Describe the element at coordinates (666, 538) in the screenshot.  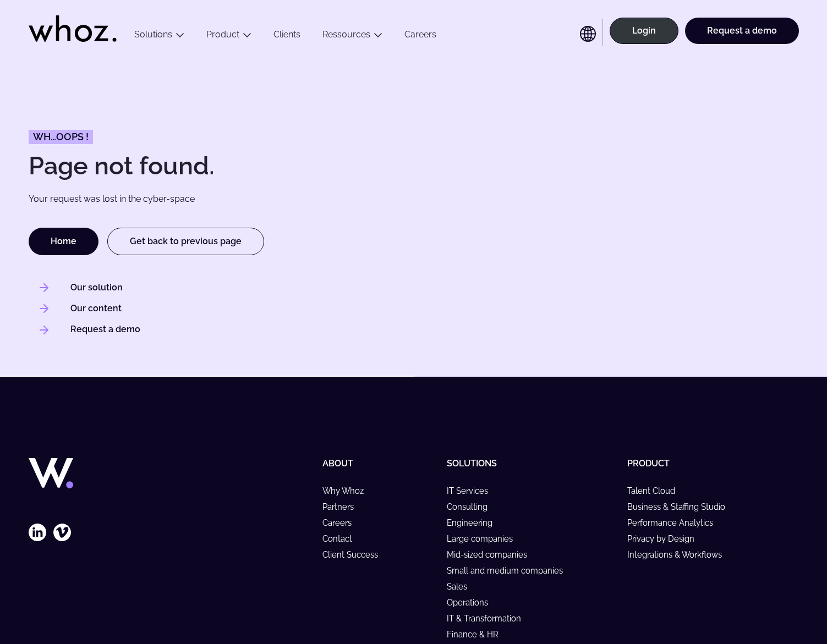
I see `a: Privacy by Design` at that location.